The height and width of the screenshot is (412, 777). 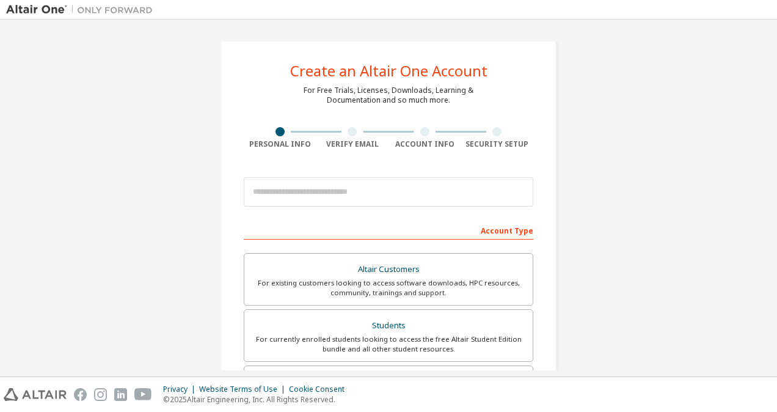 I want to click on div: Security Setup, so click(x=497, y=144).